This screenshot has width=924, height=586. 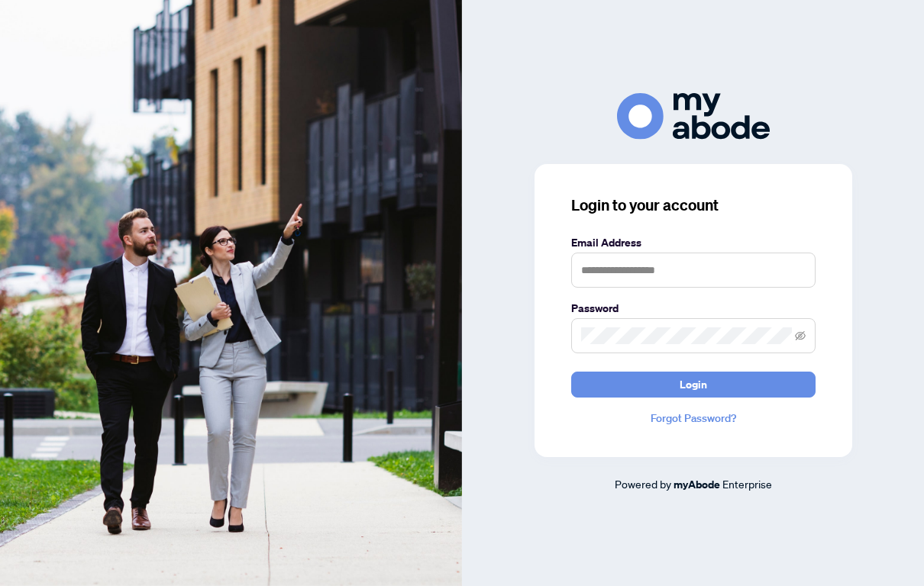 I want to click on label: Email Address, so click(x=693, y=243).